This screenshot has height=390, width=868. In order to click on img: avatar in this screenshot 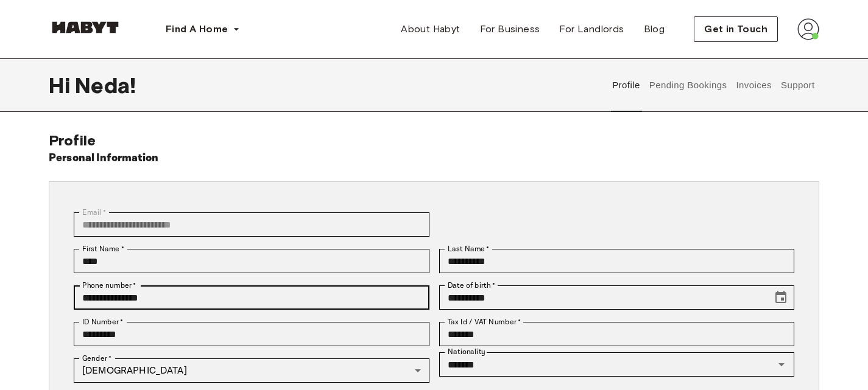, I will do `click(808, 29)`.